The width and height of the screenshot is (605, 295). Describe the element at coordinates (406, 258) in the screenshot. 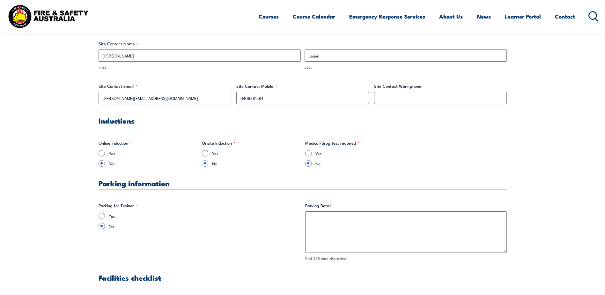

I see `div: 0 of 255 max characters` at that location.